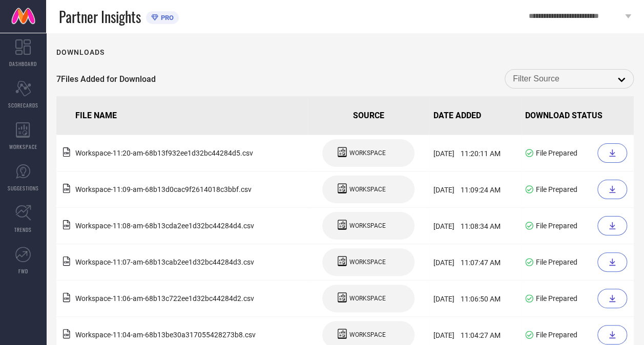  What do you see at coordinates (164, 226) in the screenshot?
I see `span: Workspace - 11:08-am - 68b13cda2ee1d32bc44284d4 .csv` at bounding box center [164, 226].